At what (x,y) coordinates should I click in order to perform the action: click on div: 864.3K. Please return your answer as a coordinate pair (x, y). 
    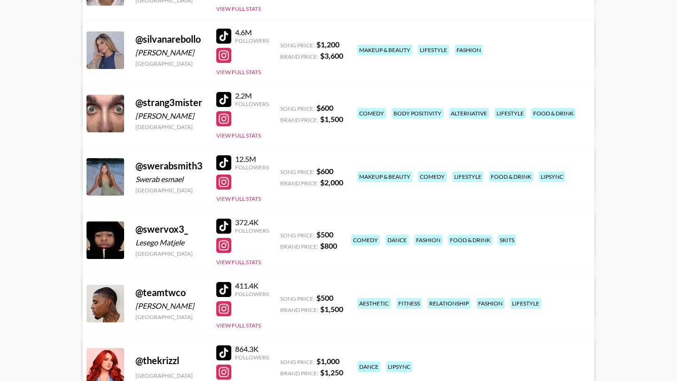
    Looking at the image, I should click on (252, 350).